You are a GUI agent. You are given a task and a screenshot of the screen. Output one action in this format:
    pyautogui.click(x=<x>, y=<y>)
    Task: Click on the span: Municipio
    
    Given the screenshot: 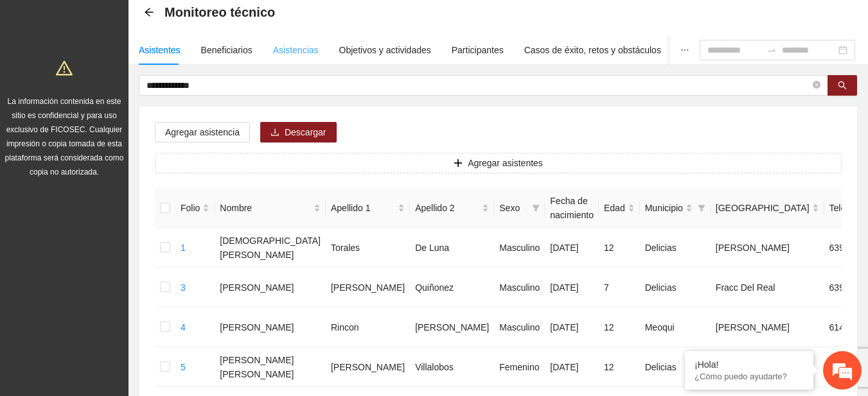 What is the action you would take?
    pyautogui.click(x=664, y=208)
    